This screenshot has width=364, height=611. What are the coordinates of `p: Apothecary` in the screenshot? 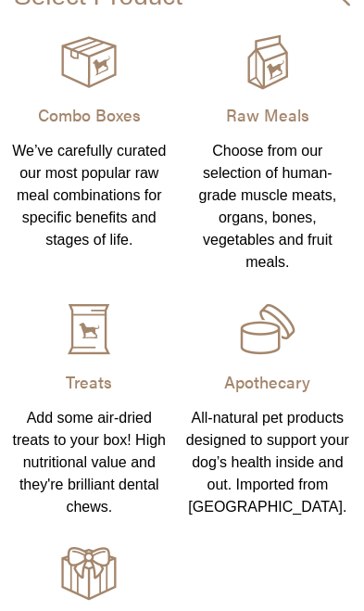 It's located at (268, 382).